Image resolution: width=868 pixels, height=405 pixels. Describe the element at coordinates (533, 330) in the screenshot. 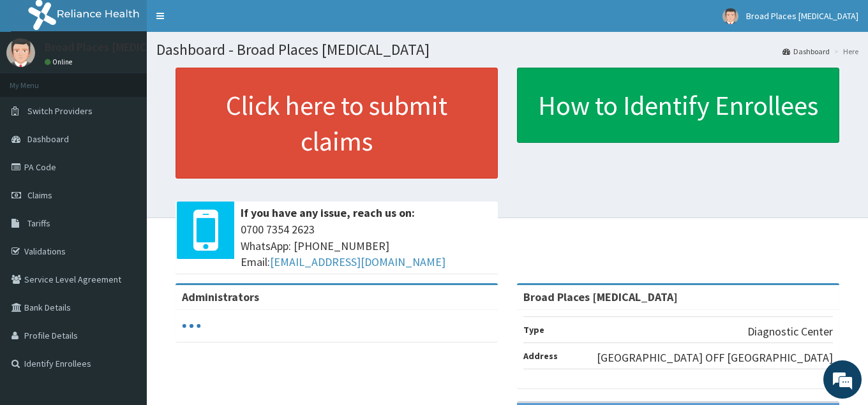

I see `b: Type` at that location.